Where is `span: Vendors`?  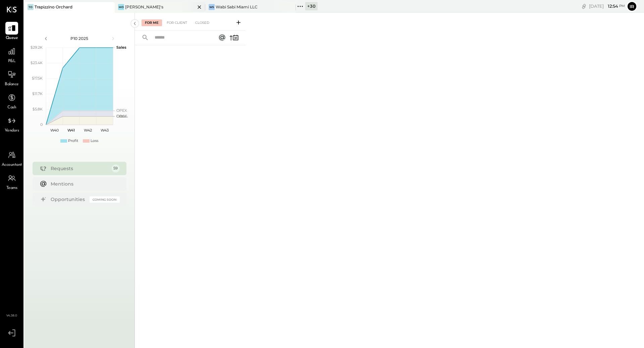
span: Vendors is located at coordinates (12, 131).